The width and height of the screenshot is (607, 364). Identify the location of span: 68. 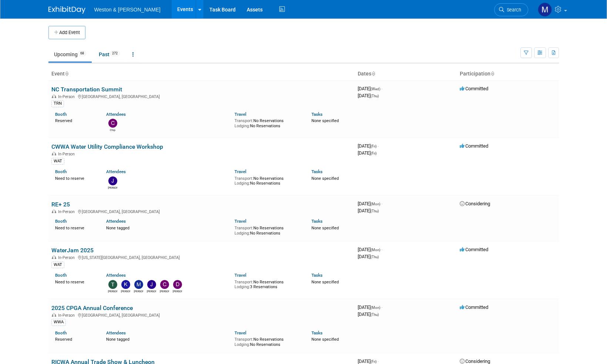
(82, 53).